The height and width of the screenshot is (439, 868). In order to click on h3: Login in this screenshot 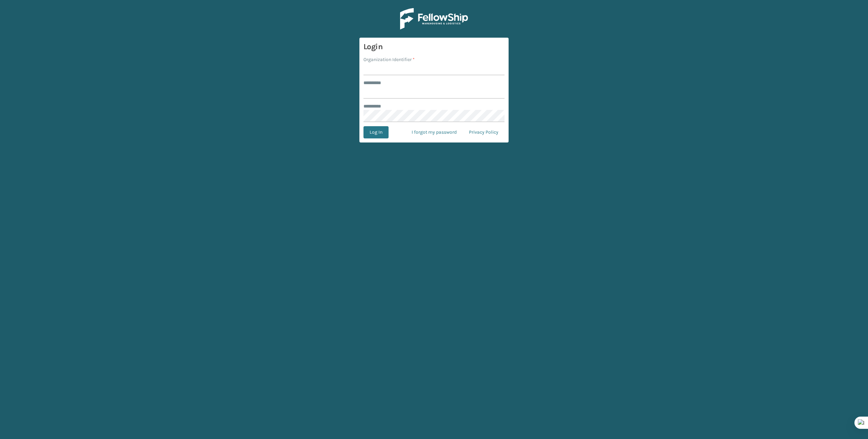, I will do `click(434, 47)`.